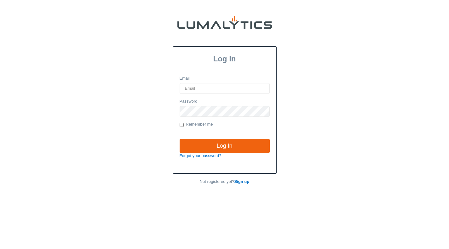 The image size is (449, 249). I want to click on h3: Log In, so click(224, 59).